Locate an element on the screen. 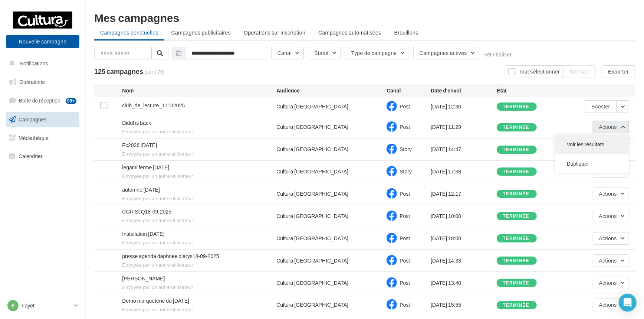 This screenshot has height=319, width=644. span: CGR St Q18-09-2025 is located at coordinates (146, 211).